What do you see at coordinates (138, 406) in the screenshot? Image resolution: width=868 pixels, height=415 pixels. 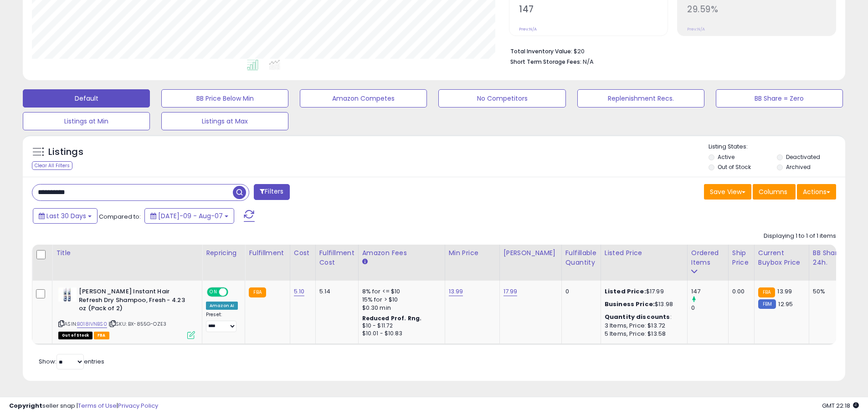 I see `a: Privacy Policy` at bounding box center [138, 406].